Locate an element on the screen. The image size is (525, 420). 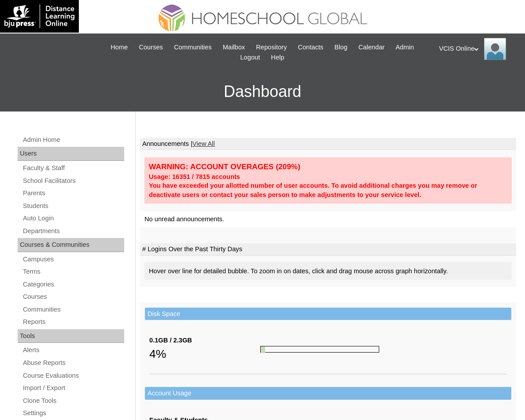
div: VCIS Online is located at coordinates (477, 49).